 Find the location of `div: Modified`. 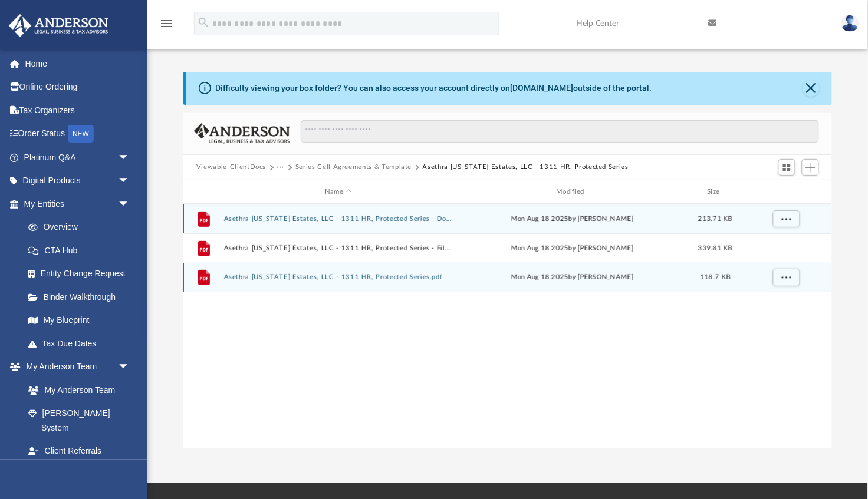

div: Modified is located at coordinates (572, 192).